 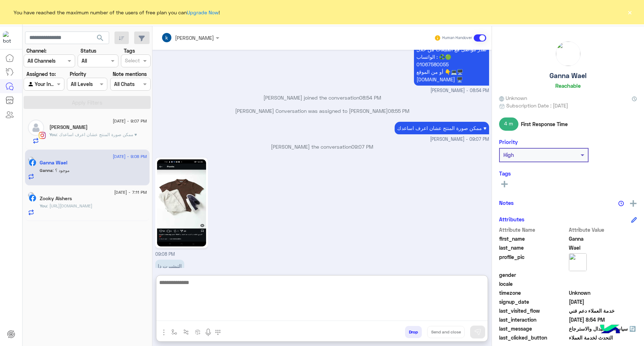 I want to click on p: 15/9/2025, 9:07 PM, so click(x=441, y=127).